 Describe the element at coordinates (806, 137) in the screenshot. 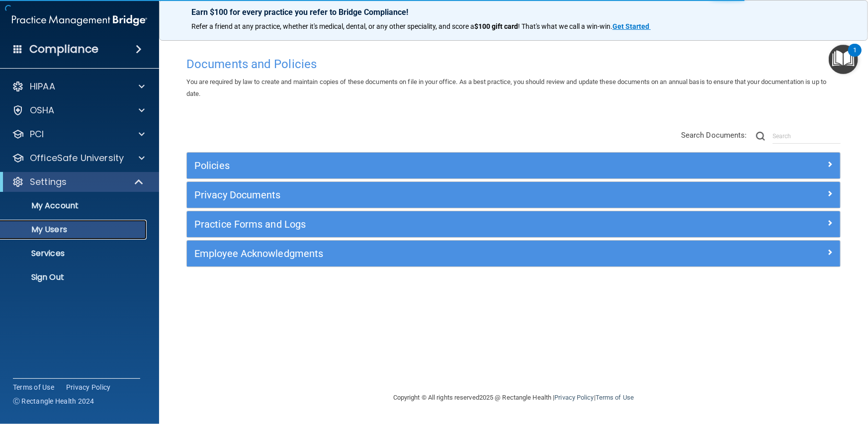

I see `input: Search` at that location.